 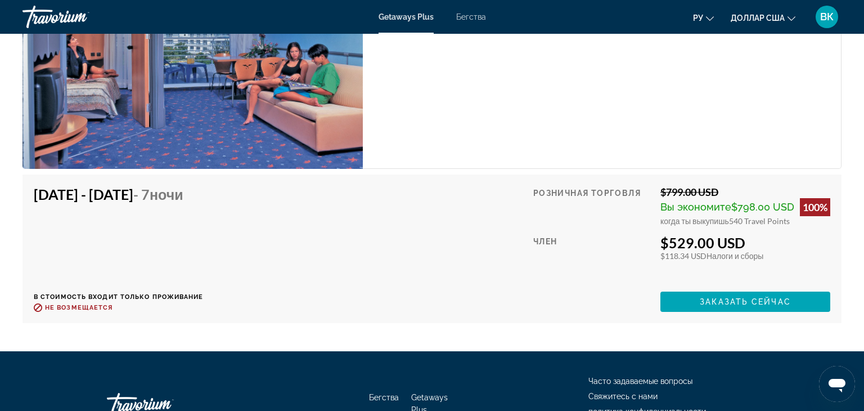 I want to click on span: Не возмещается, so click(x=79, y=307).